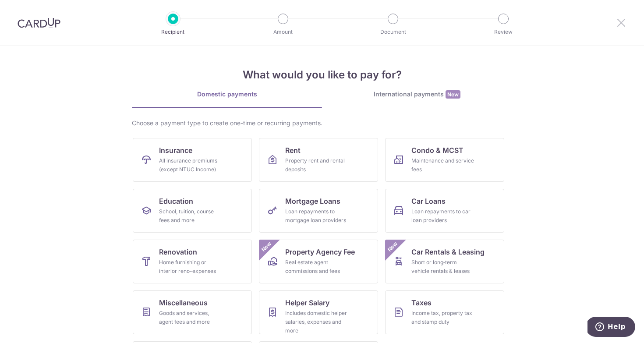 The width and height of the screenshot is (644, 343). I want to click on span: Helper Salary, so click(307, 302).